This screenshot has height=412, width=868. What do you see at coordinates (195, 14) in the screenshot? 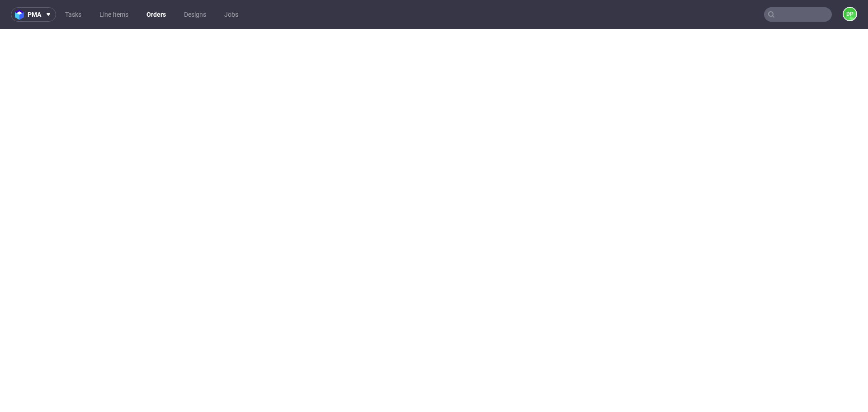
I see `a: Designs` at bounding box center [195, 14].